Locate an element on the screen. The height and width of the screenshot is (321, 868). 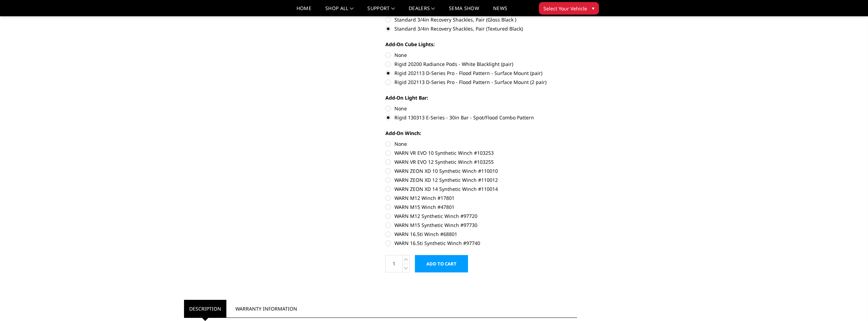
input: Add to Cart is located at coordinates (441, 264).